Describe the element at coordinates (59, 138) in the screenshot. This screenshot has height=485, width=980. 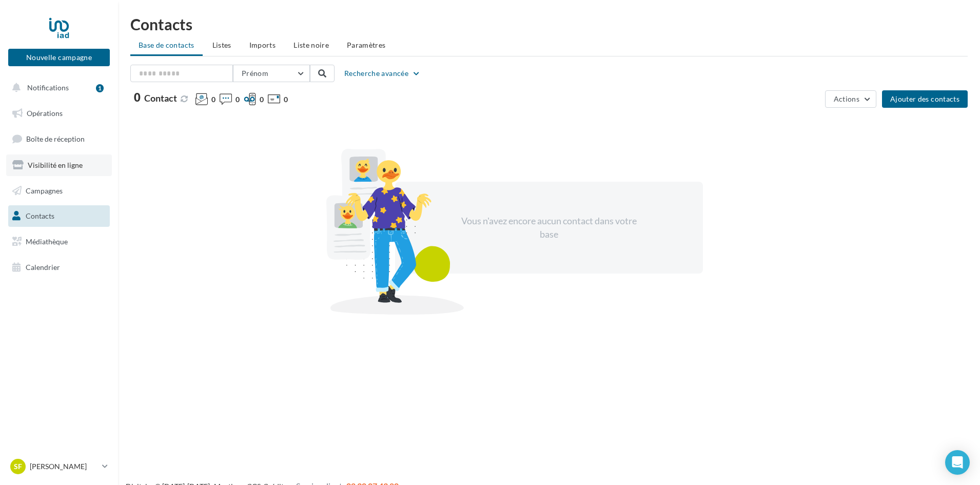
I see `a: Boîte de réception` at that location.